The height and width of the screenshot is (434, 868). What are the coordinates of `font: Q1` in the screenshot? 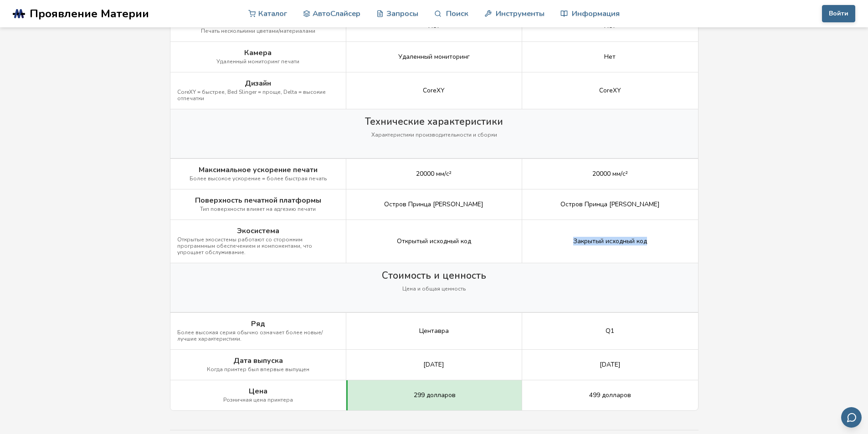 It's located at (609, 331).